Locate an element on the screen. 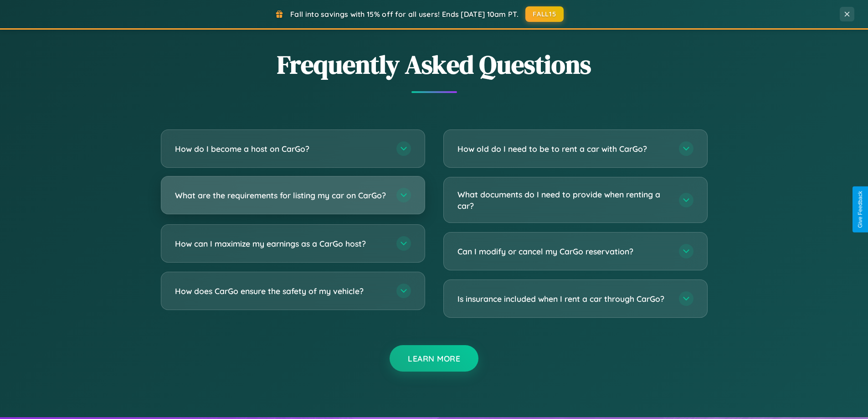 This screenshot has width=868, height=419. div: Give Feedback is located at coordinates (860, 209).